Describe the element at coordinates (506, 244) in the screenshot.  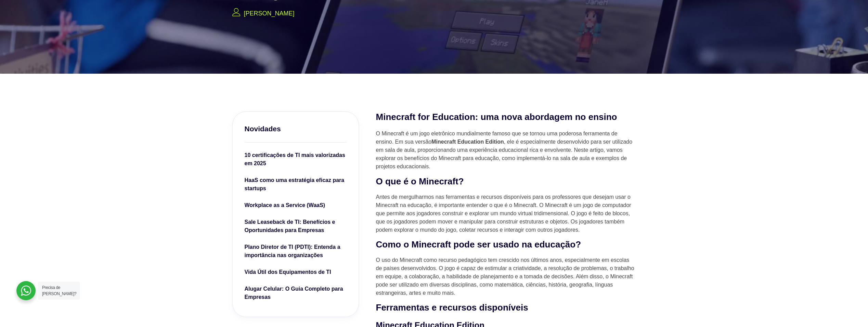
I see `h2: Como o Minecraft pode ser usado na educação?` at that location.